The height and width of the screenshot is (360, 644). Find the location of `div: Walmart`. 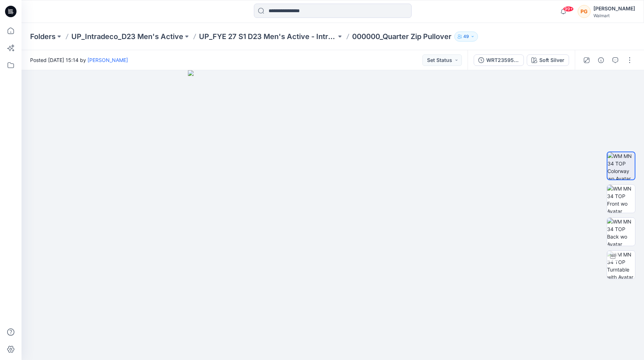

div: Walmart is located at coordinates (614, 15).